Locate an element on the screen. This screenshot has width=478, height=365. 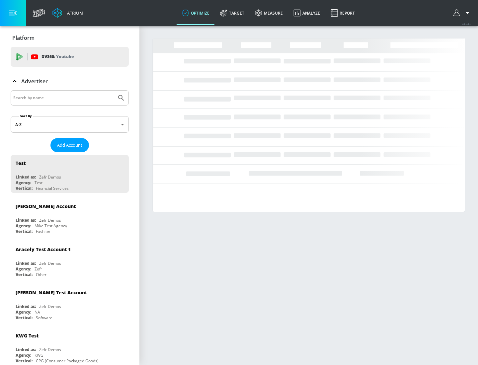
div: Fashion is located at coordinates (43, 232).